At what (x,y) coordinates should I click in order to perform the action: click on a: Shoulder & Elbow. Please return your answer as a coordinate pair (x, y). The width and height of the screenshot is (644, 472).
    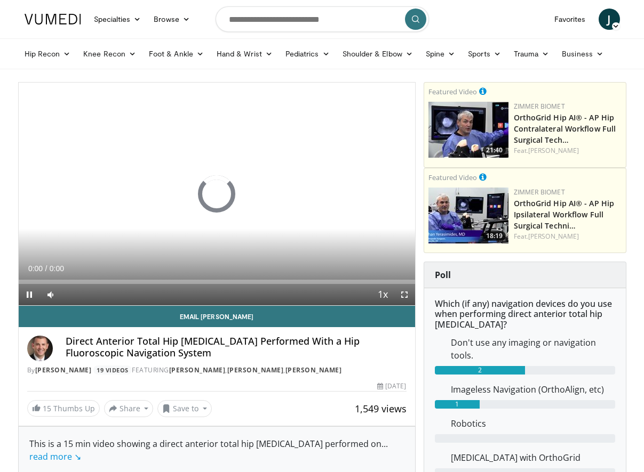
    Looking at the image, I should click on (377, 54).